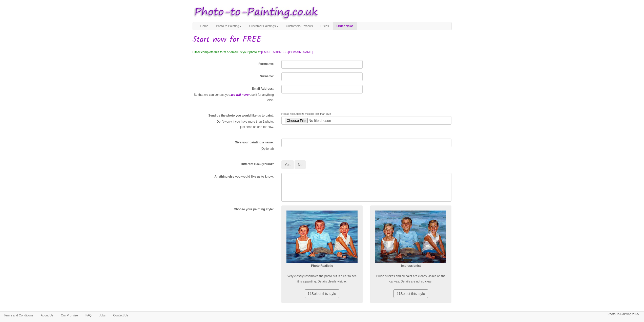 Image resolution: width=644 pixels, height=322 pixels. I want to click on label: Give your painting a name:, so click(254, 143).